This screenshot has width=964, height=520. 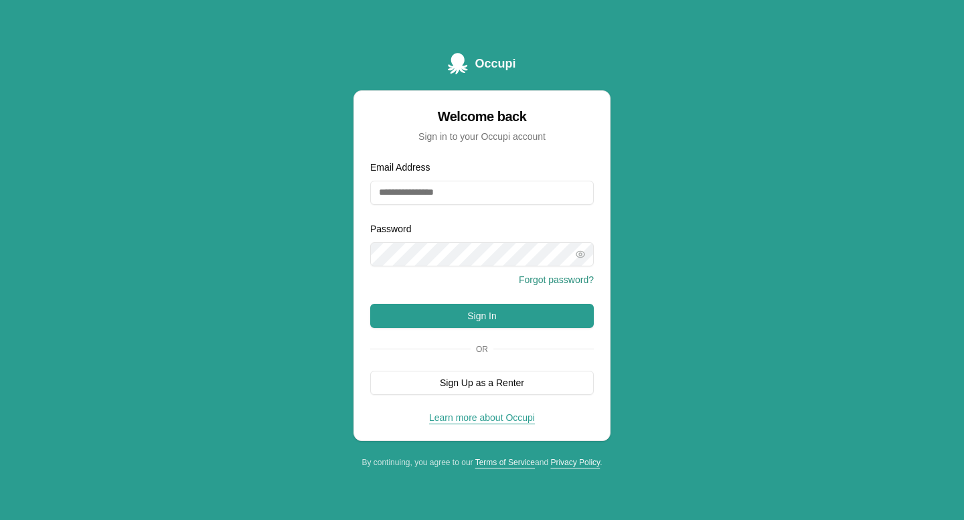 What do you see at coordinates (482, 137) in the screenshot?
I see `div: Sign in to your Occupi account` at bounding box center [482, 137].